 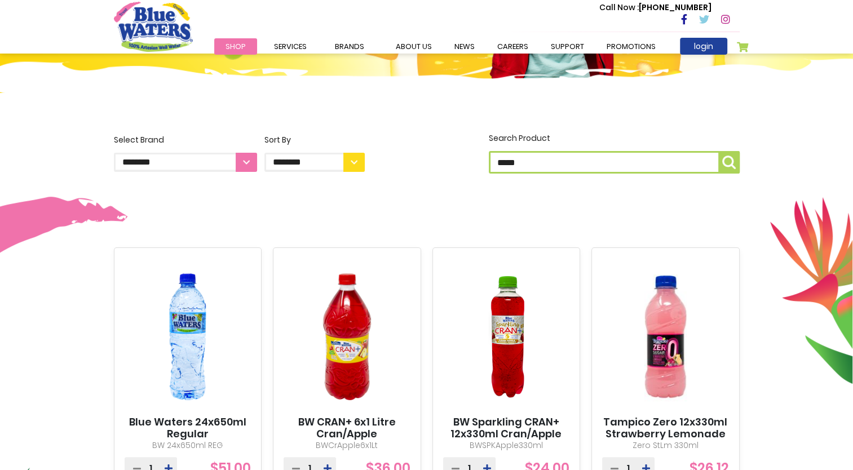 I want to click on label: Search Product, so click(x=614, y=153).